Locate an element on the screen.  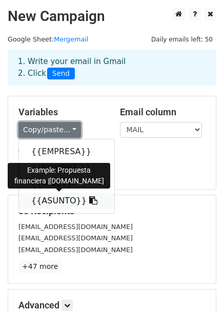
h5: Email column is located at coordinates (163, 112).